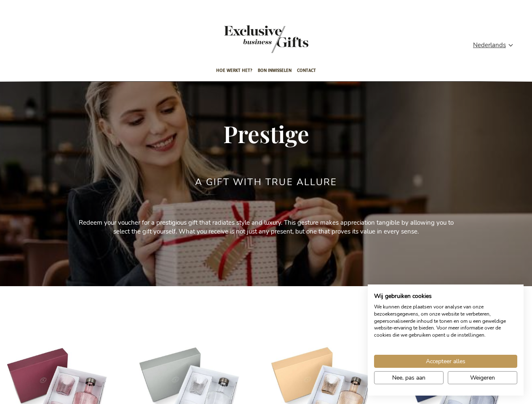 The width and height of the screenshot is (532, 404). I want to click on span: Nee, pas aan, so click(408, 377).